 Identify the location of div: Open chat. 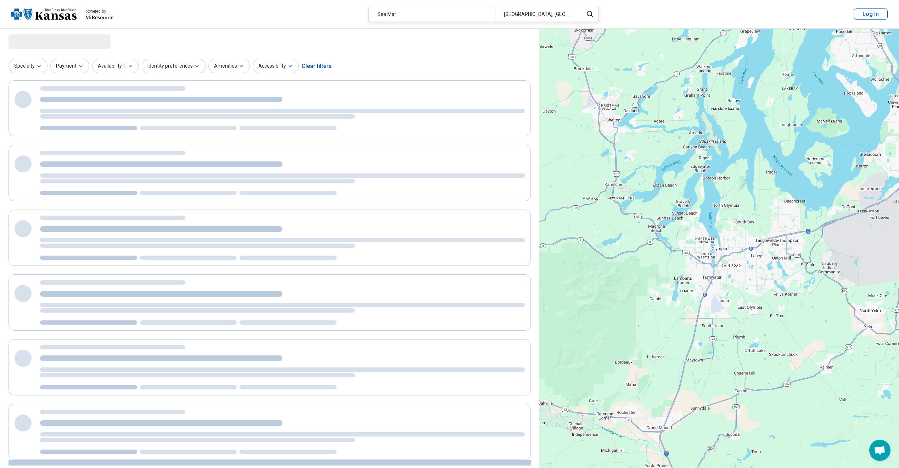
(880, 451).